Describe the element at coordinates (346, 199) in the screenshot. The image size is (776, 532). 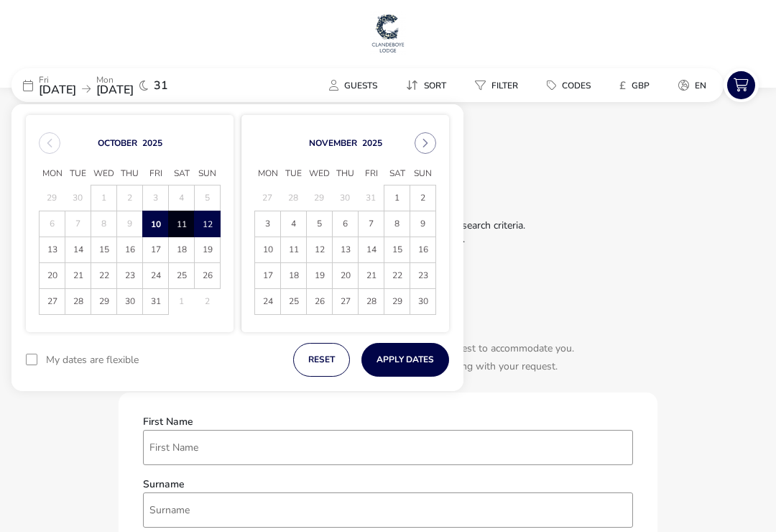
I see `td: 30` at that location.